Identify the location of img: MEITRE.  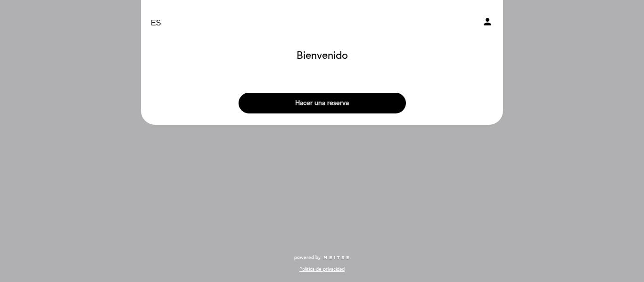
(336, 258).